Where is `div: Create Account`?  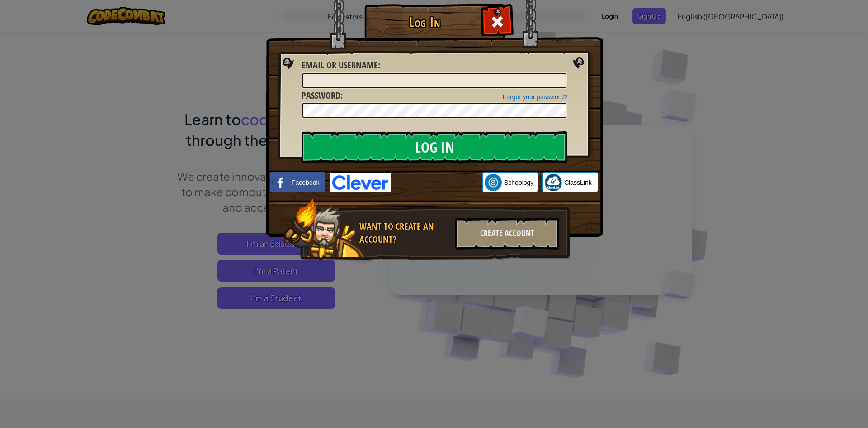
div: Create Account is located at coordinates (507, 234).